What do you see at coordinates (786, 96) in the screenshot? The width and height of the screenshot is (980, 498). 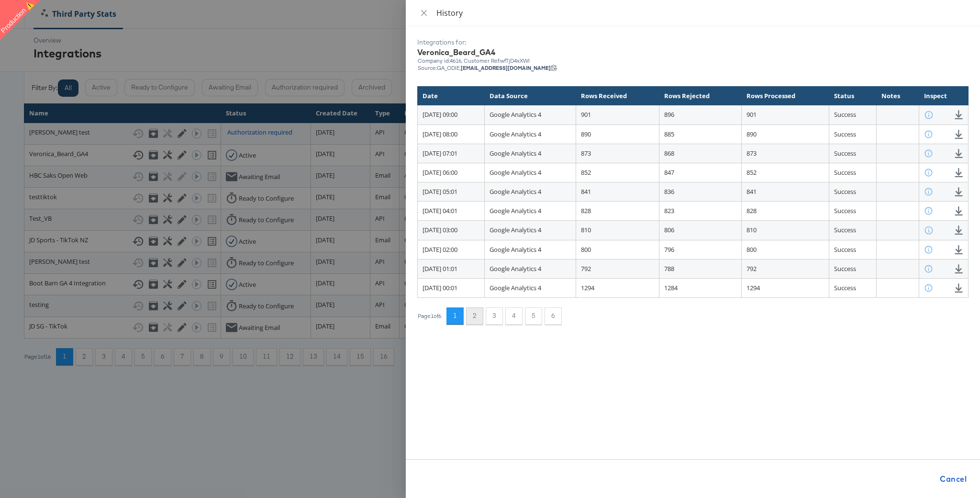 I see `th: Rows Processed` at bounding box center [786, 96].